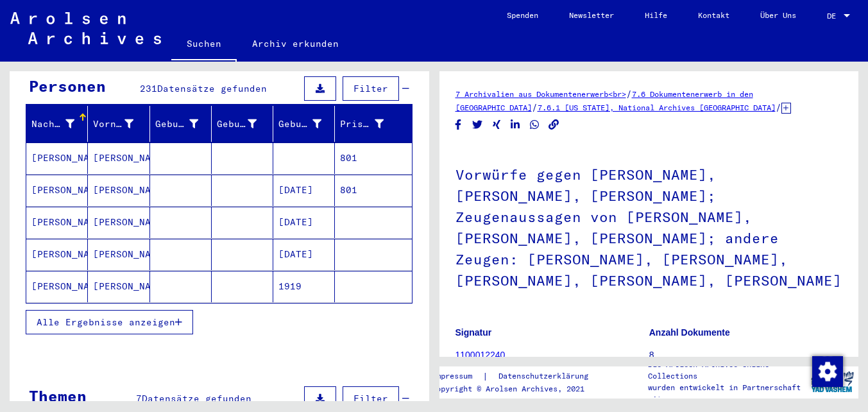 This screenshot has width=868, height=412. Describe the element at coordinates (827, 371) in the screenshot. I see `div: Zustimmung ändern` at that location.